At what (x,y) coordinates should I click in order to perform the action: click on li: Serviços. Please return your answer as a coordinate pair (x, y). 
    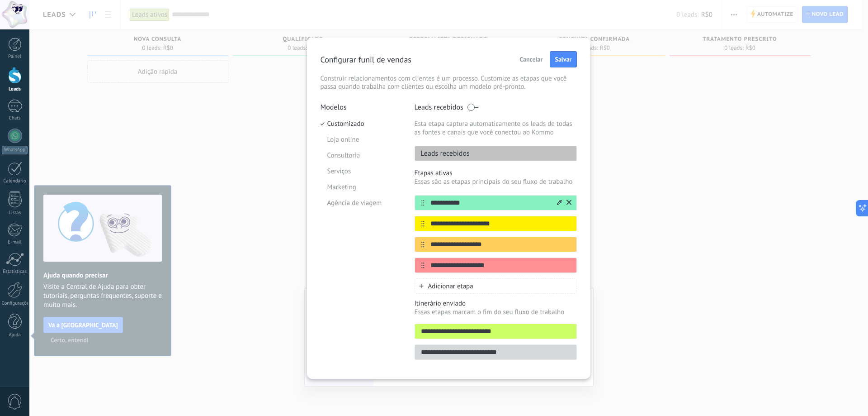
    Looking at the image, I should click on (361, 171).